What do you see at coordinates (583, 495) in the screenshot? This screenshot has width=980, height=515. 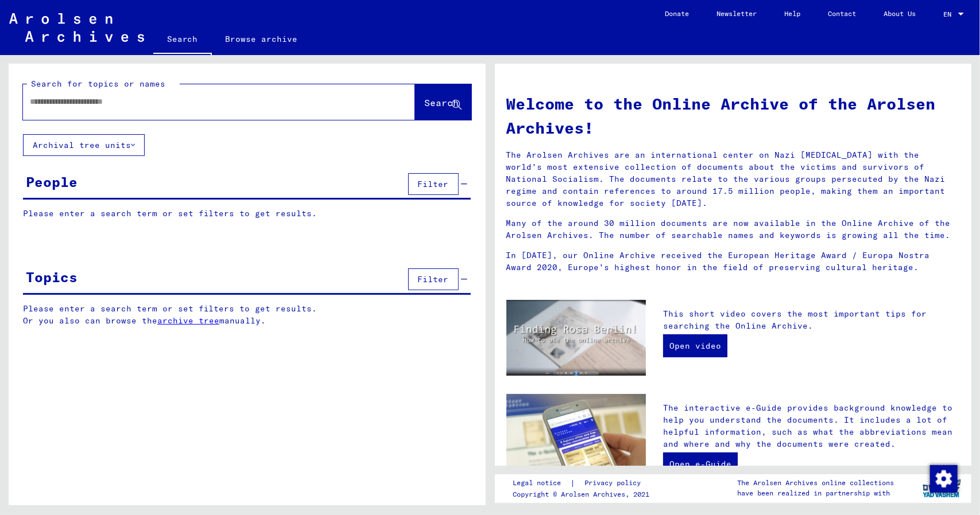 I see `p: Copyright © Arolsen Archives, 2021` at bounding box center [583, 495].